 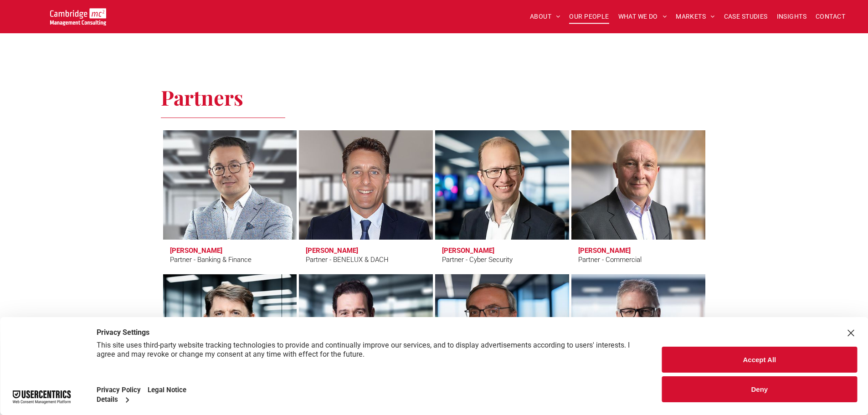 What do you see at coordinates (230, 185) in the screenshot?
I see `a: Rinat Abdrasilov | Partner - Banking & Finance | Cambridge Management Consulting` at bounding box center [230, 185].